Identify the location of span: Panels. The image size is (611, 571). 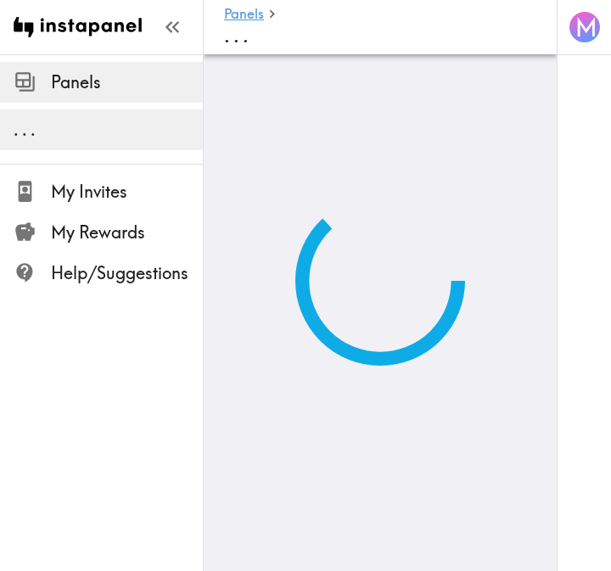
(126, 82).